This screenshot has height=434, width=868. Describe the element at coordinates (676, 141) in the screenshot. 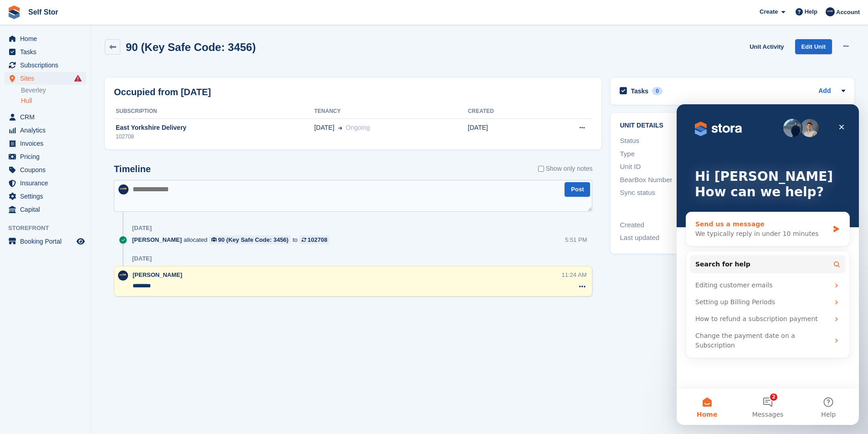

I see `div: Status` at that location.